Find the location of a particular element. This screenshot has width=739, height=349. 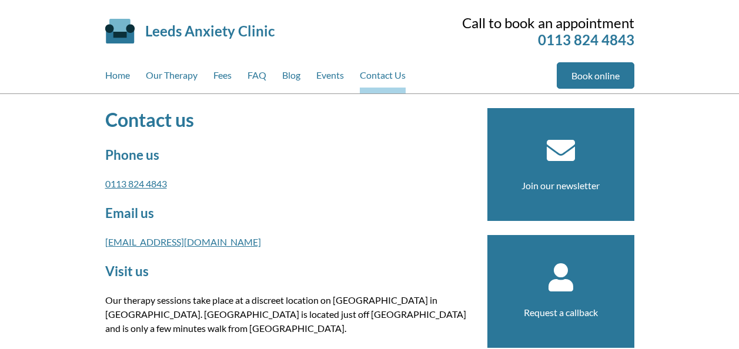

a: Request a callback is located at coordinates (561, 312).